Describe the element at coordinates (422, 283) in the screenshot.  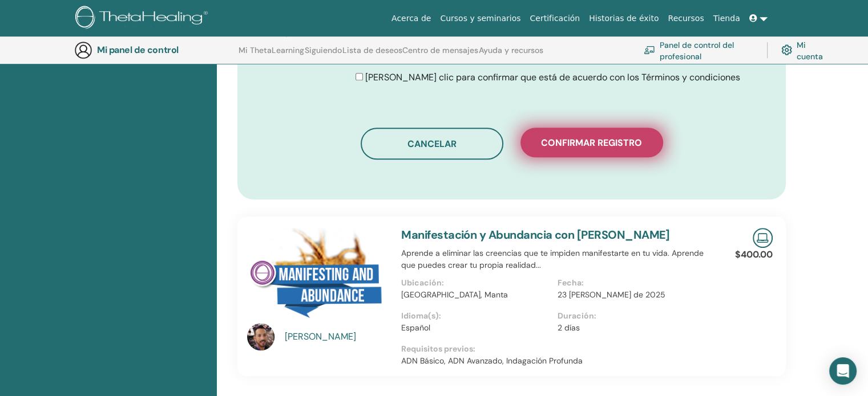
I see `font: Ubicación:` at that location.